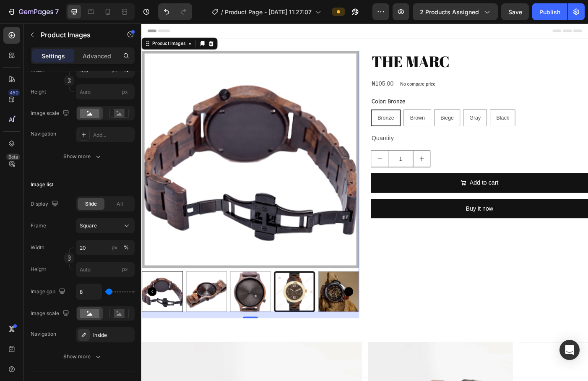  Describe the element at coordinates (113, 135) in the screenshot. I see `div: Add...` at that location.